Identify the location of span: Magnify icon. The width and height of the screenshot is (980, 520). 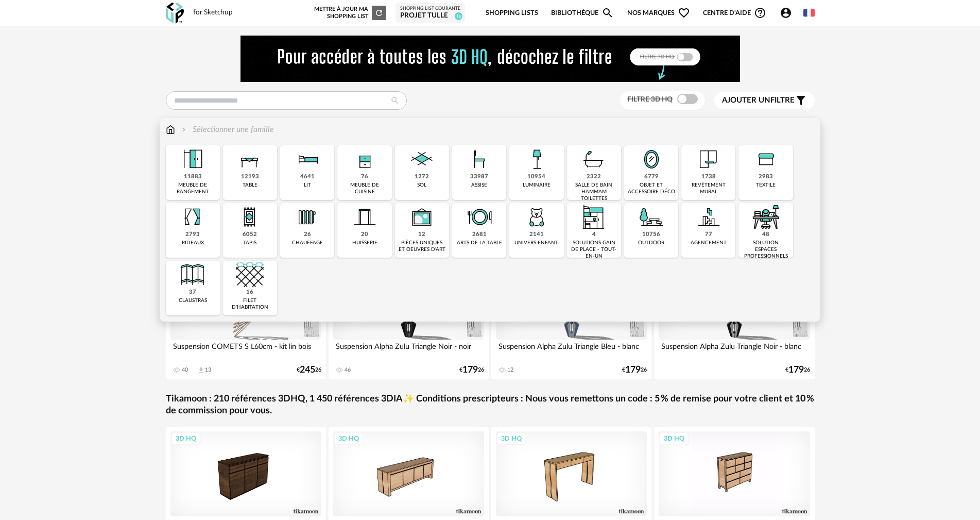
(608, 13).